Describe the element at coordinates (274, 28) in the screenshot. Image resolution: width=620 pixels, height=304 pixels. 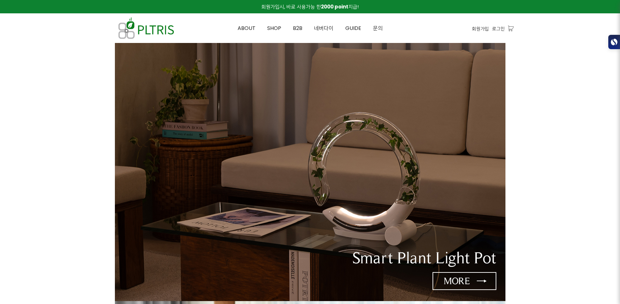
I see `span: SHOP` at that location.